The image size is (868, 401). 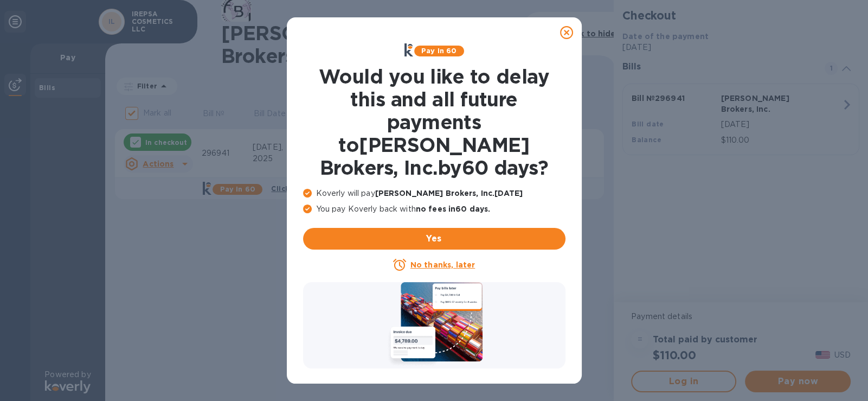 What do you see at coordinates (438, 51) in the screenshot?
I see `b: Pay in 60` at bounding box center [438, 51].